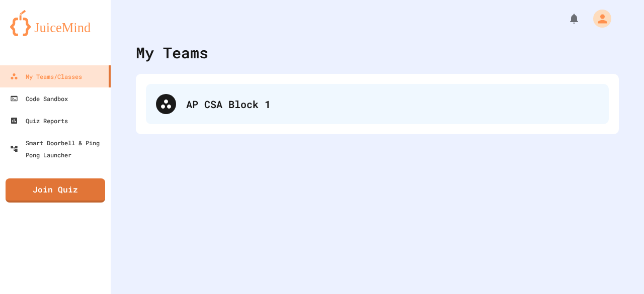  Describe the element at coordinates (46, 76) in the screenshot. I see `div: My Teams/Classes` at that location.